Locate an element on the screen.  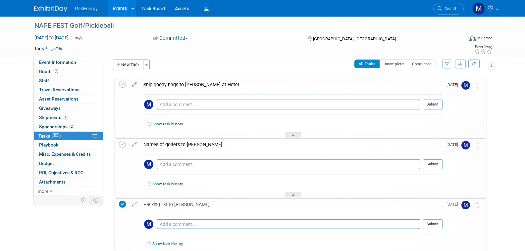
a: more is located at coordinates (68, 191).